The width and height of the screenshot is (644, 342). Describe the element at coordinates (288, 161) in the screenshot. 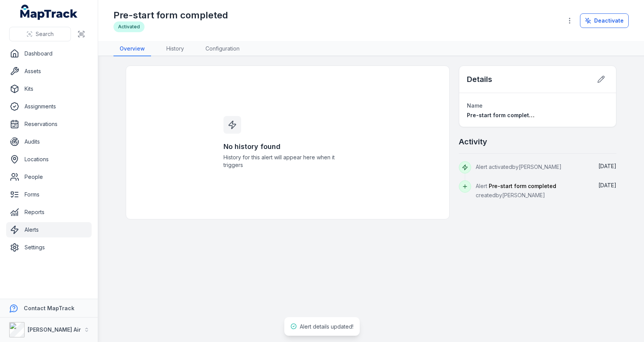

I see `span: History for this alert will appear here when it triggers` at that location.